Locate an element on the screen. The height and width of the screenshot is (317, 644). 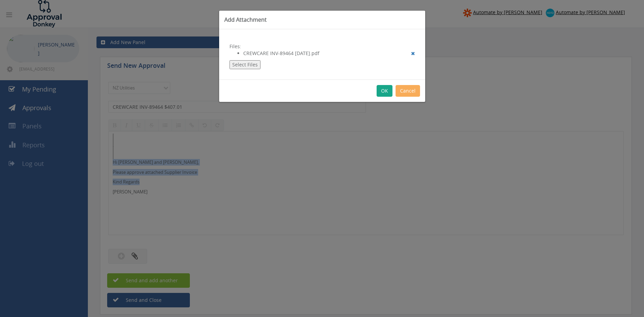
button: OK is located at coordinates (384, 91).